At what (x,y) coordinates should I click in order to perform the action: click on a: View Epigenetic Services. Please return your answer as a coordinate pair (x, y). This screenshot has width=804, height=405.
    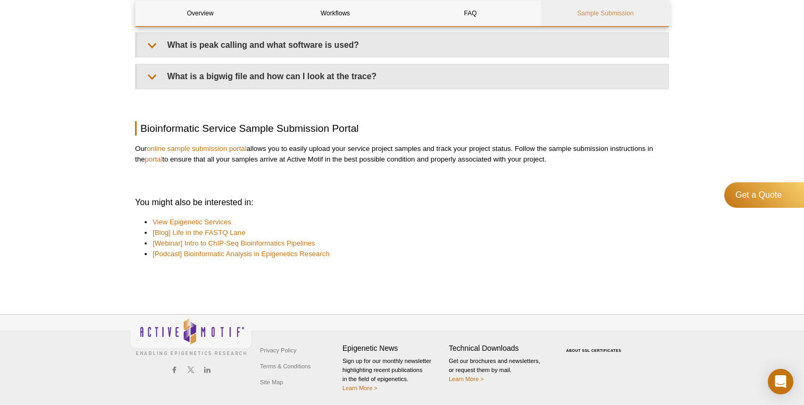
    Looking at the image, I should click on (192, 222).